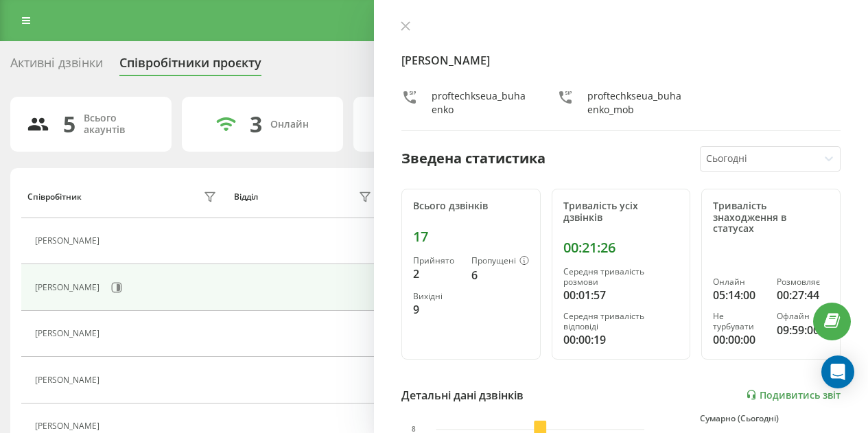 Image resolution: width=868 pixels, height=433 pixels. Describe the element at coordinates (437, 296) in the screenshot. I see `div: Вихідні` at that location.